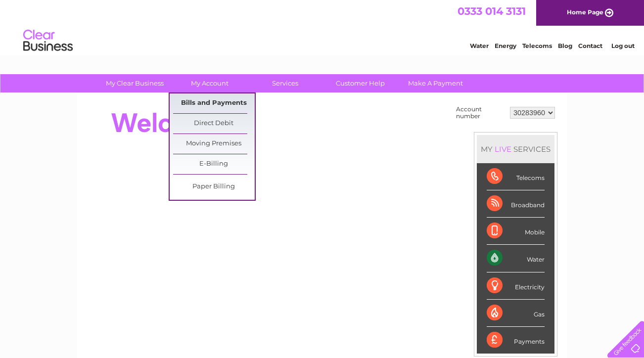  Describe the element at coordinates (515, 313) in the screenshot. I see `div: Gas` at that location.